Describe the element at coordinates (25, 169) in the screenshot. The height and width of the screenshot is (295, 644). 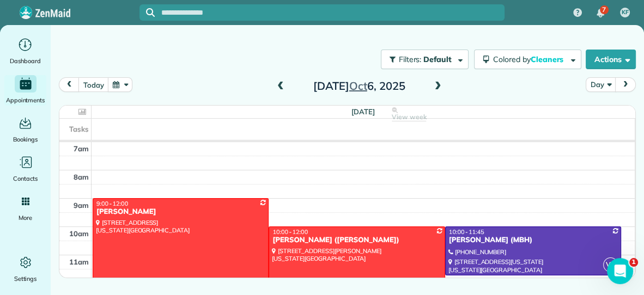
I see `a: Contacts` at that location.